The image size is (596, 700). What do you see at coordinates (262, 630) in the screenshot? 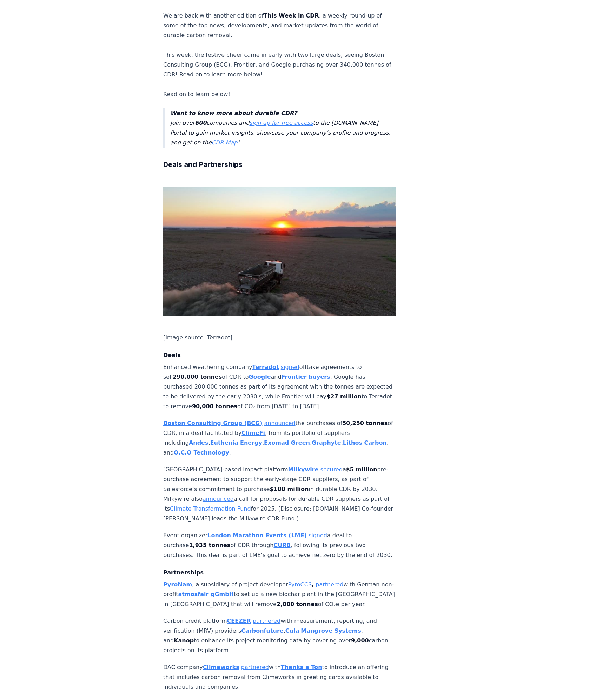
I see `a: Carbonfuture` at bounding box center [262, 630].